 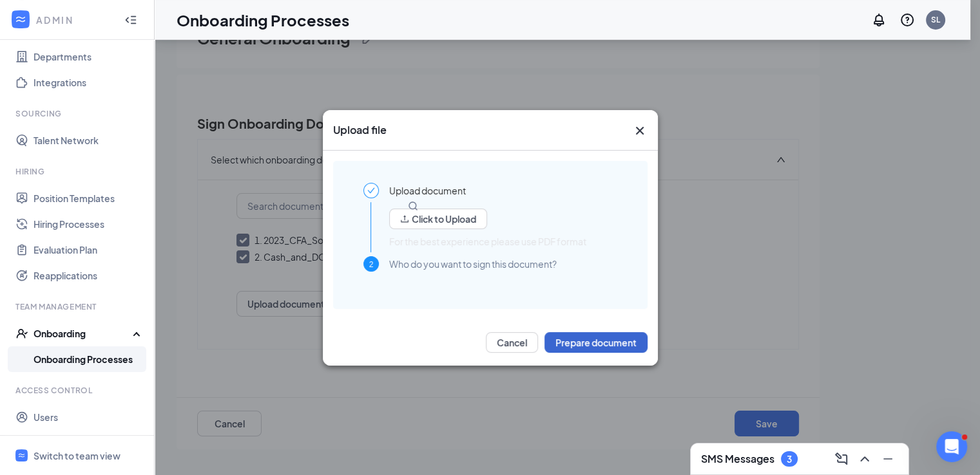 What do you see at coordinates (865, 459) in the screenshot?
I see `button: ChevronUp` at bounding box center [865, 459].